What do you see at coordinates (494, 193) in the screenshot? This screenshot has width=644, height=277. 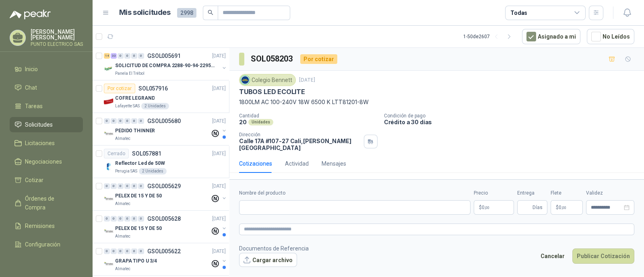 I see `label: Precio` at bounding box center [494, 193].